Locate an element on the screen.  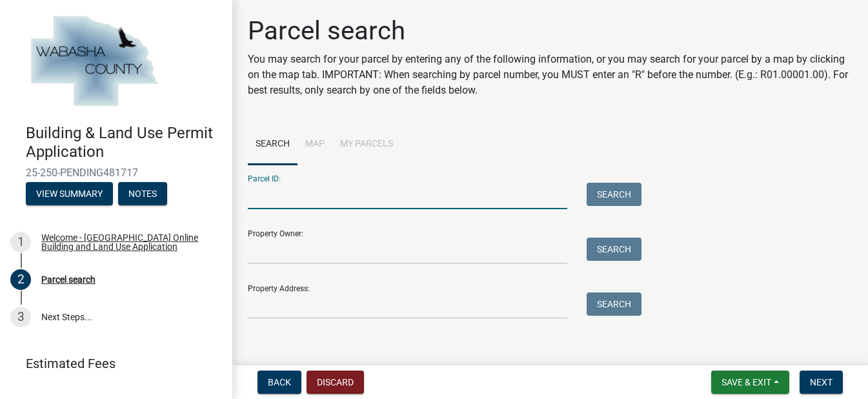
div: Parcel search is located at coordinates (68, 279).